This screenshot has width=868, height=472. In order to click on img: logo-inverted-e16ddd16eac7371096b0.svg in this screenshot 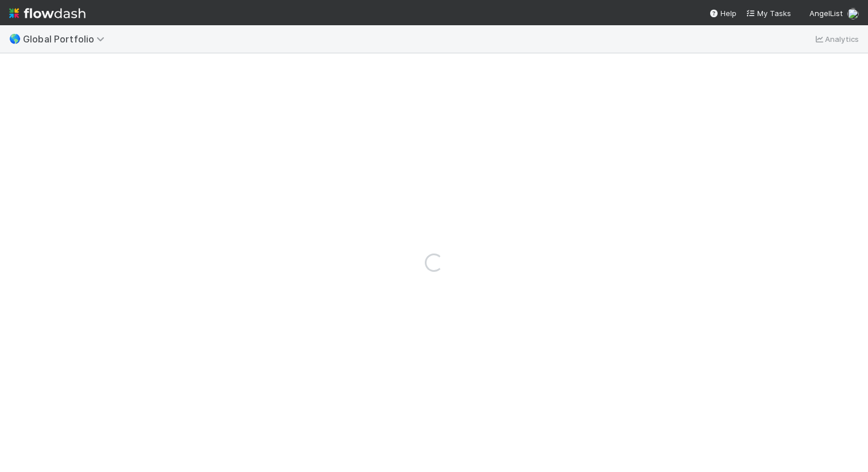, I will do `click(47, 13)`.